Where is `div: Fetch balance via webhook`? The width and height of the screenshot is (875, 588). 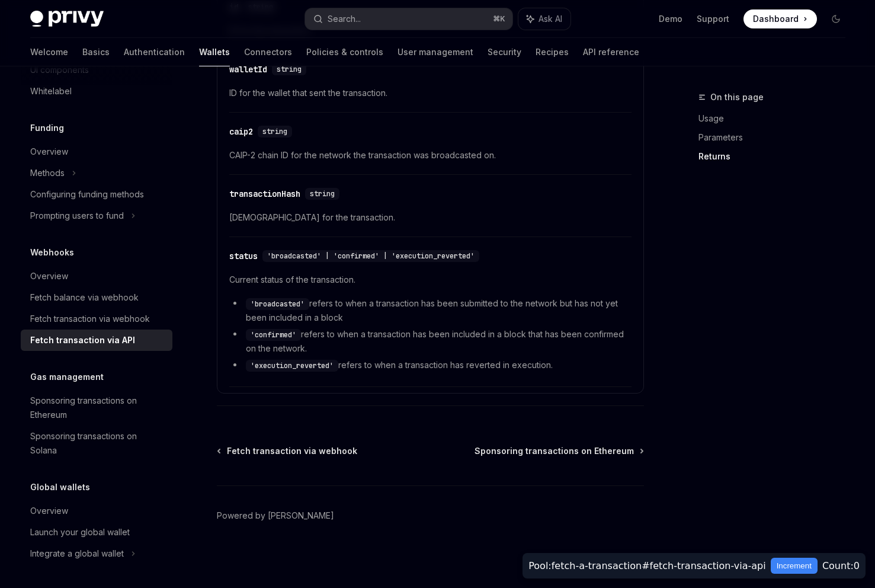 div: Fetch balance via webhook is located at coordinates (84, 297).